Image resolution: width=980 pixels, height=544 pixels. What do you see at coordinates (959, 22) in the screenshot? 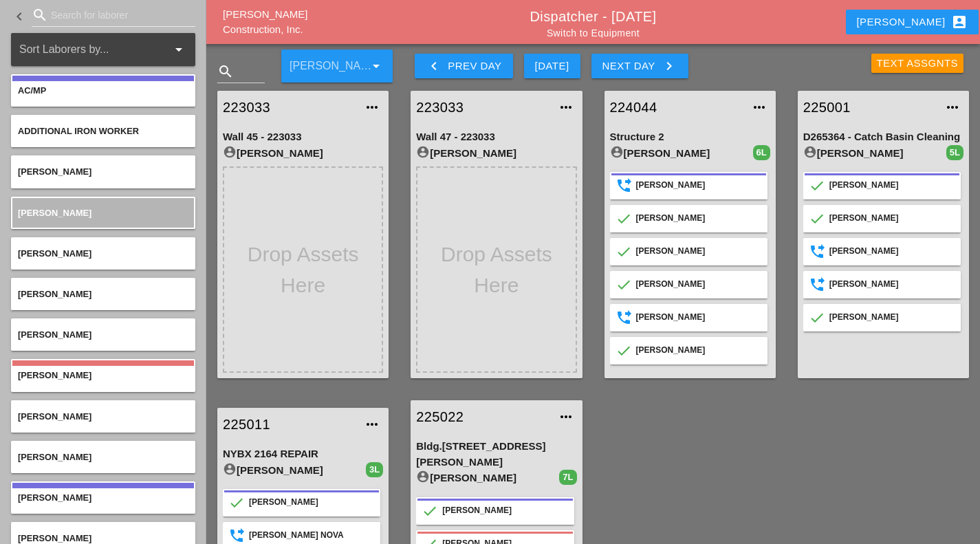
I see `i: account_box` at bounding box center [959, 22].